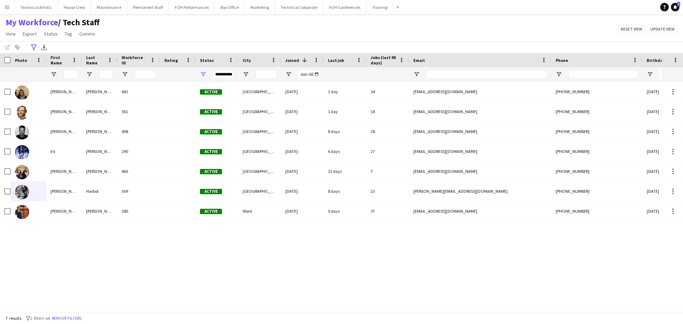  What do you see at coordinates (44, 47) in the screenshot?
I see `app-action-btn: Export XLSX` at bounding box center [44, 47].